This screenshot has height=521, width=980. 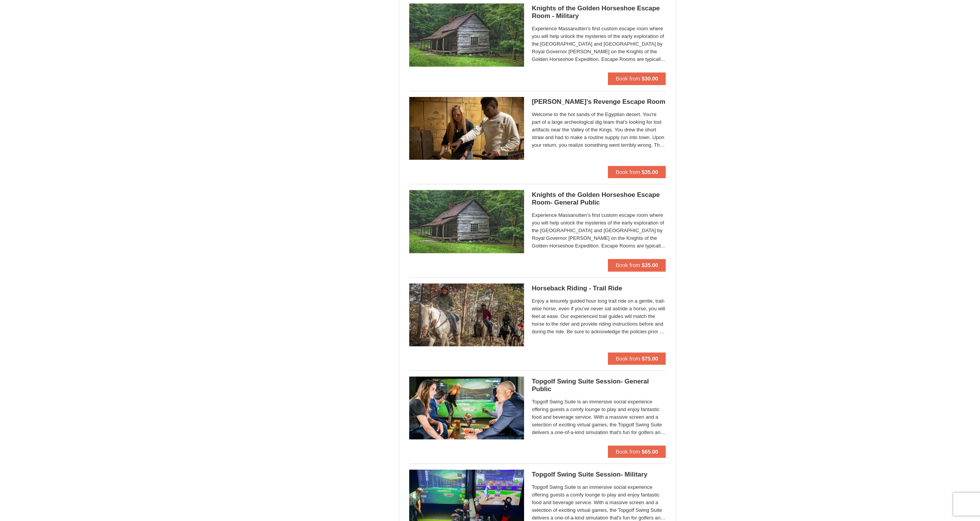 I want to click on strong: $65.00, so click(x=649, y=451).